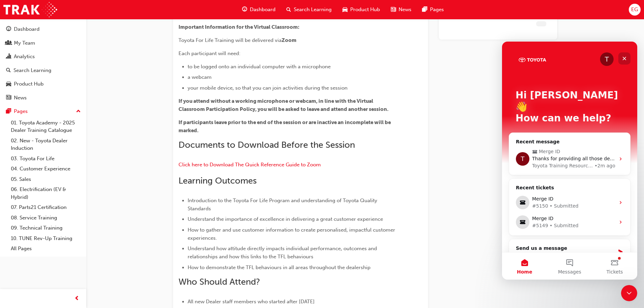  Describe the element at coordinates (283, 205) in the screenshot. I see `span: Introduction to the Toyota For Life Program and understanding of Toyota Quality Standards` at that location.